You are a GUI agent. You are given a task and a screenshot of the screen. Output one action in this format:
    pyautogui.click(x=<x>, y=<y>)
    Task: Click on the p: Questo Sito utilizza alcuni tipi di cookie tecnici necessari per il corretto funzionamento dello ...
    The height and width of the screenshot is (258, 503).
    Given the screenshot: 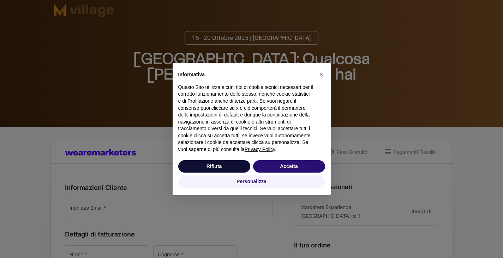 What is the action you would take?
    pyautogui.click(x=246, y=119)
    